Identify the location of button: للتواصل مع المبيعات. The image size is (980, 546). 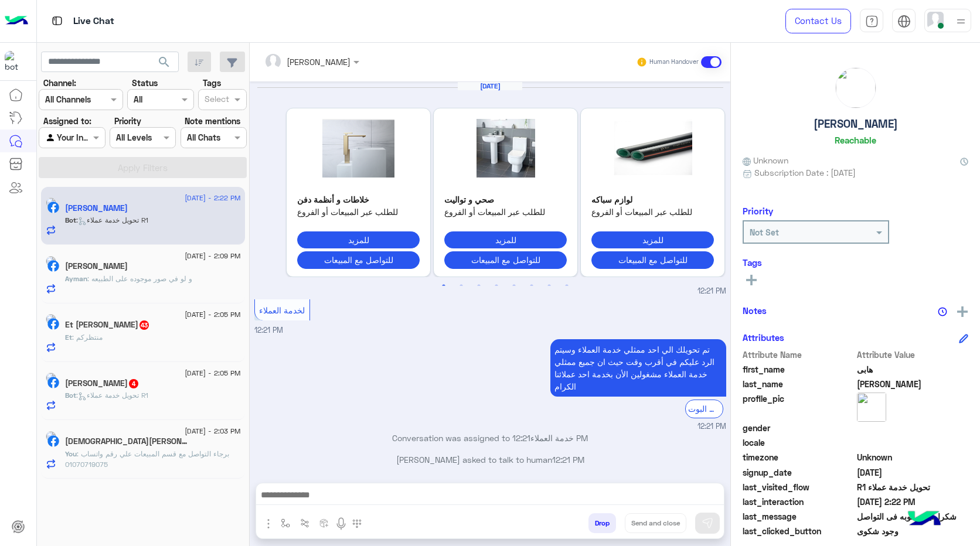
(652, 260).